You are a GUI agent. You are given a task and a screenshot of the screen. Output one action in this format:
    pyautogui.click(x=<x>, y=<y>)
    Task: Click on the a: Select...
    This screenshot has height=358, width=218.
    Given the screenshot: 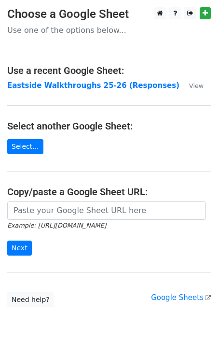 What is the action you would take?
    pyautogui.click(x=25, y=146)
    